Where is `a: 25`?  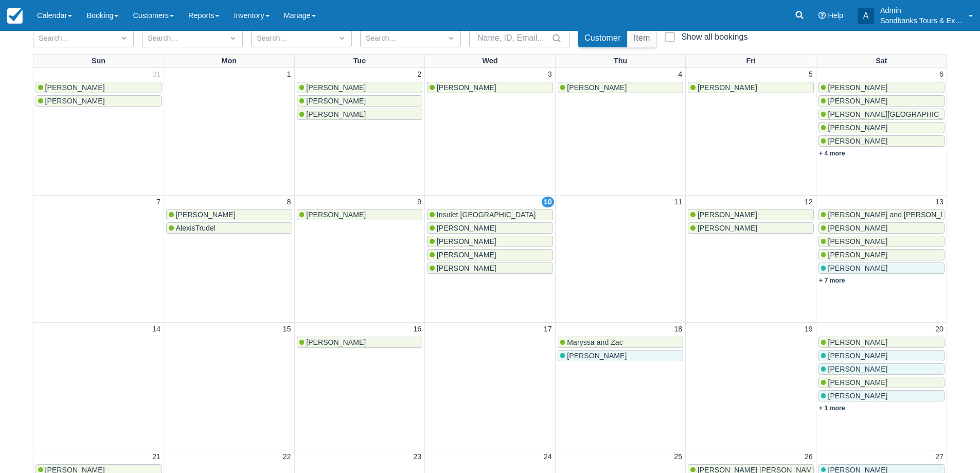
a: 25 is located at coordinates (678, 457).